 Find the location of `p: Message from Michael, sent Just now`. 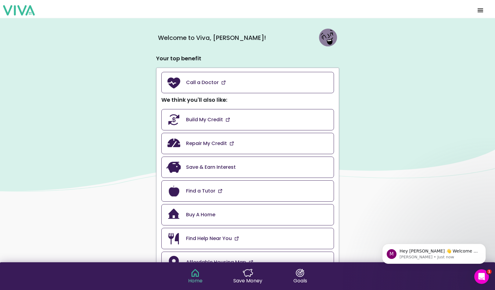

p: Message from Michael, sent Just now is located at coordinates (66, 26).